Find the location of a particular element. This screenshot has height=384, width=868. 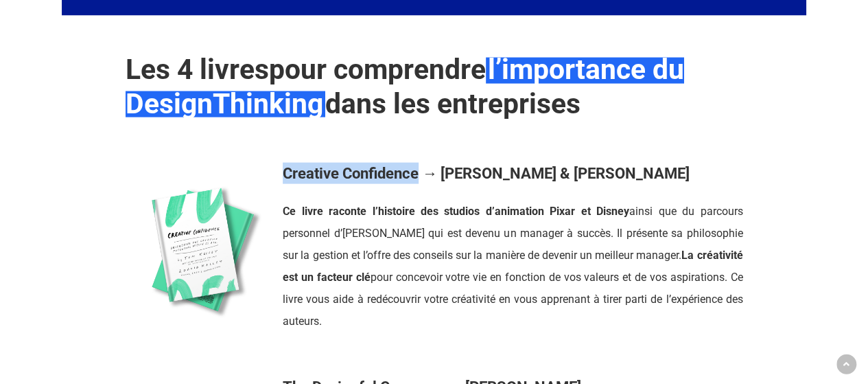

strong: La créativité est un facteur clé is located at coordinates (513, 266).